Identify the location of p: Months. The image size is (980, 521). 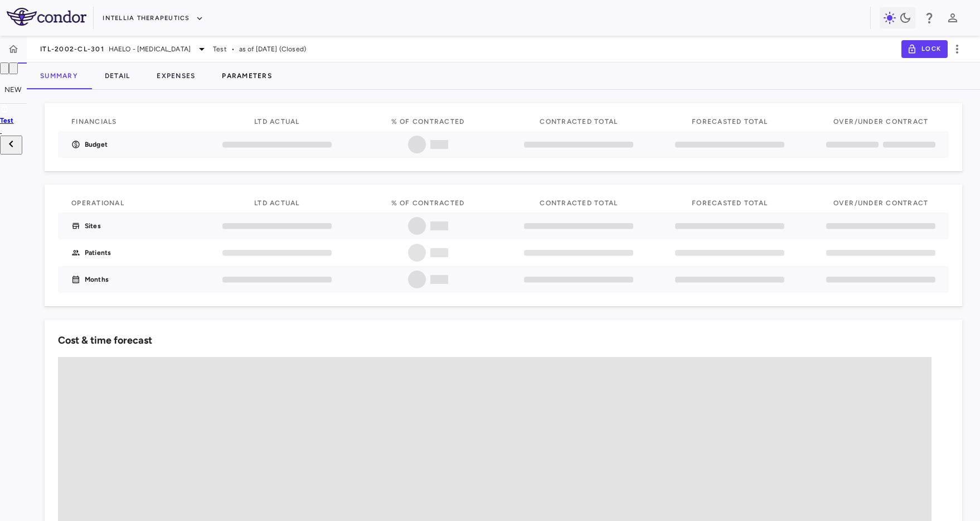
(96, 279).